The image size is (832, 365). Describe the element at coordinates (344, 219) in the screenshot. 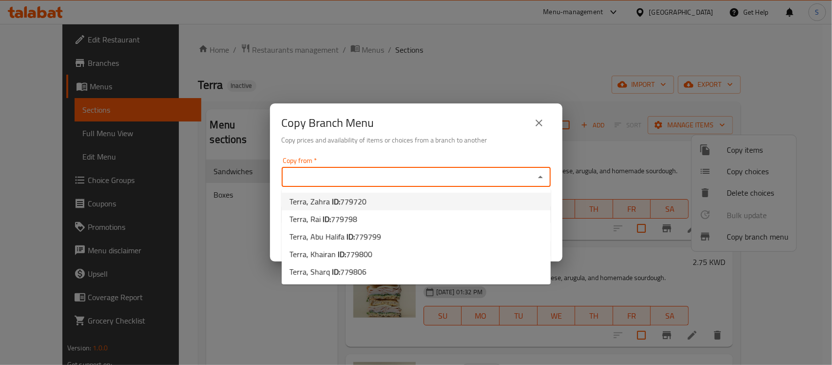

I see `span: 779798` at that location.